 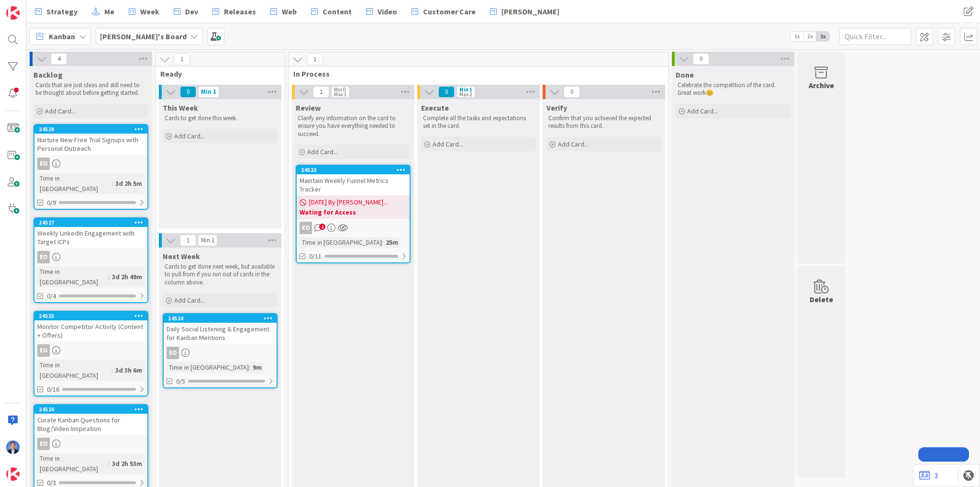 What do you see at coordinates (479, 122) in the screenshot?
I see `p: Complete all the tasks and expectations set in the card.` at bounding box center [479, 122].